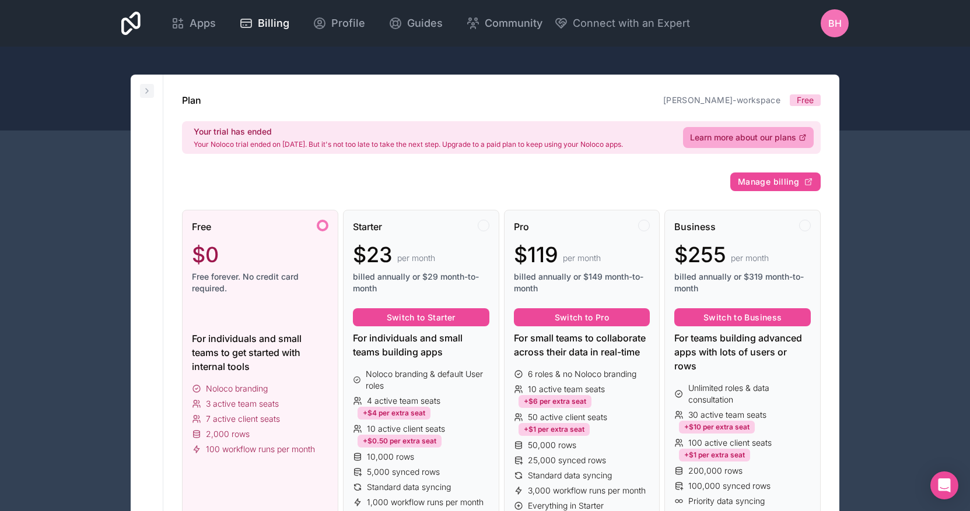 The height and width of the screenshot is (511, 970). I want to click on span: 4 active team seats, so click(404, 401).